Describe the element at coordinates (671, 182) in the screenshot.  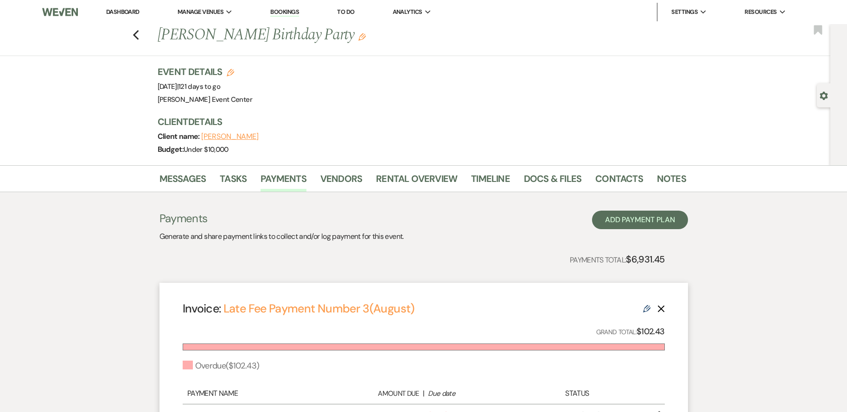
I see `a: Notes` at that location.